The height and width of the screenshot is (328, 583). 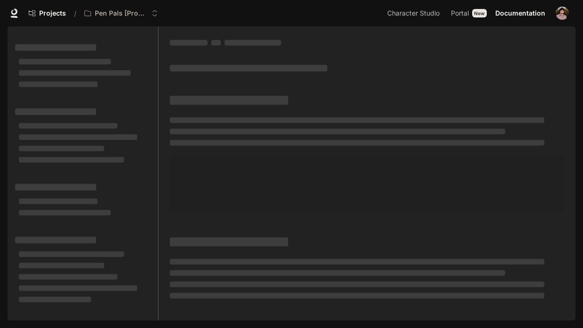 What do you see at coordinates (562, 13) in the screenshot?
I see `img: User avatar` at bounding box center [562, 13].